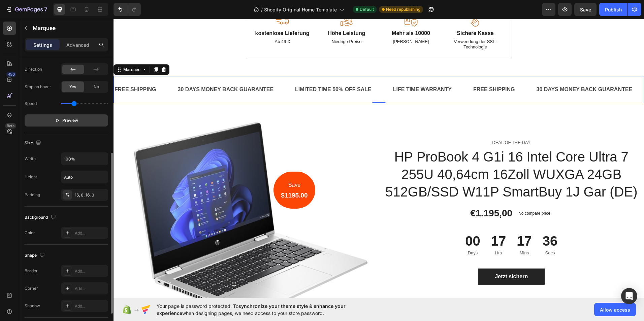 Image resolution: width=644 pixels, height=321 pixels. Describe the element at coordinates (169, 23) in the screenshot. I see `p: Ab 49 €` at that location.